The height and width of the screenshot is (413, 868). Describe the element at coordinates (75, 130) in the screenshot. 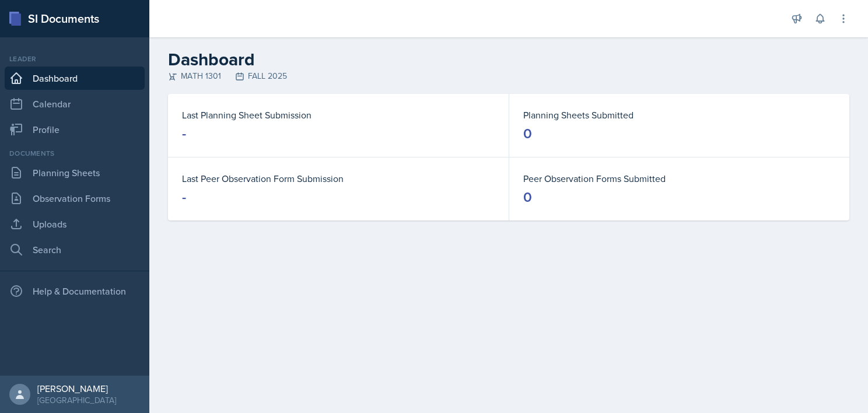

I see `a: Profile` at that location.